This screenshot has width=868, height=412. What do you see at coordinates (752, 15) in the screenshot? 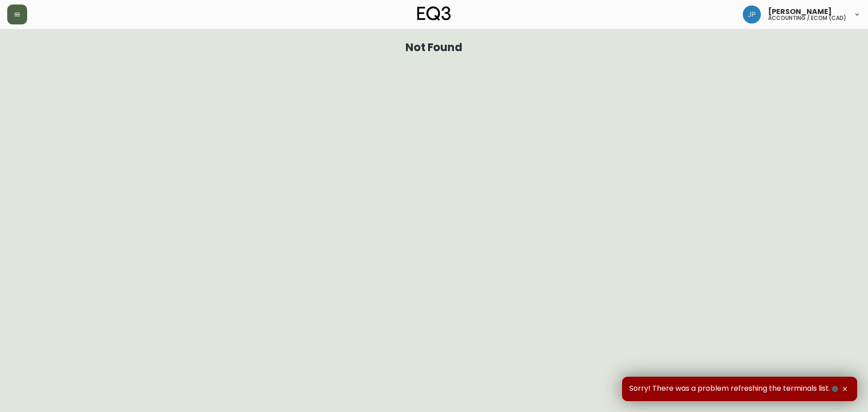
I see `img: 6a5580316bd5582e3315f951a7ff7adb` at bounding box center [752, 15].